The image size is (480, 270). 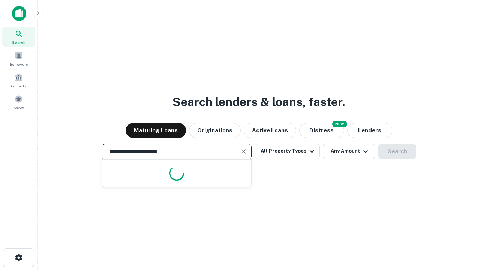 What do you see at coordinates (19, 64) in the screenshot?
I see `span: Borrowers` at bounding box center [19, 64].